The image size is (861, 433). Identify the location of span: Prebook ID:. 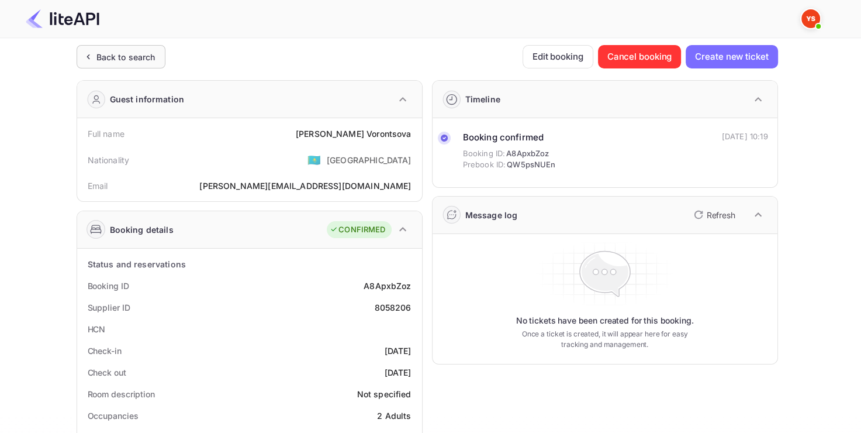
(485, 165).